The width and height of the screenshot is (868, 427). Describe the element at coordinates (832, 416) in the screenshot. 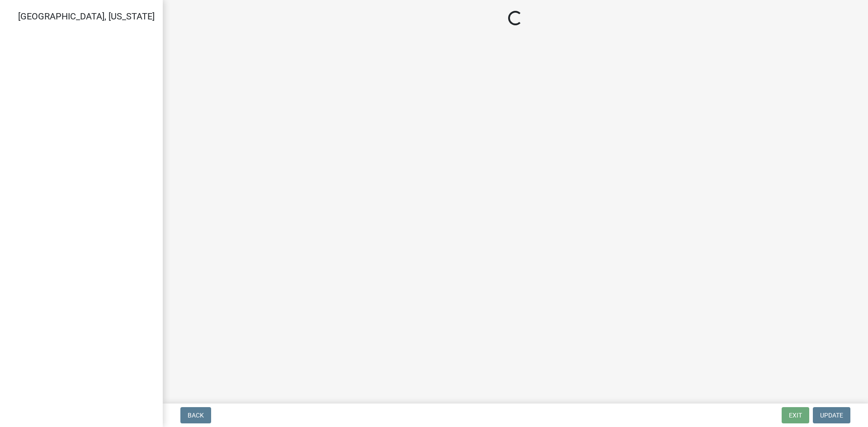

I see `button: Update` at that location.